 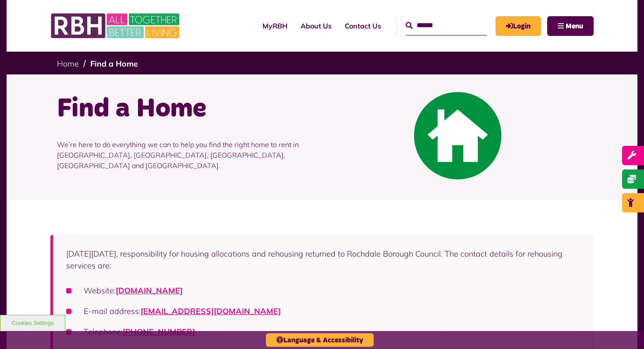 What do you see at coordinates (114, 64) in the screenshot?
I see `a: Find a Home` at bounding box center [114, 64].